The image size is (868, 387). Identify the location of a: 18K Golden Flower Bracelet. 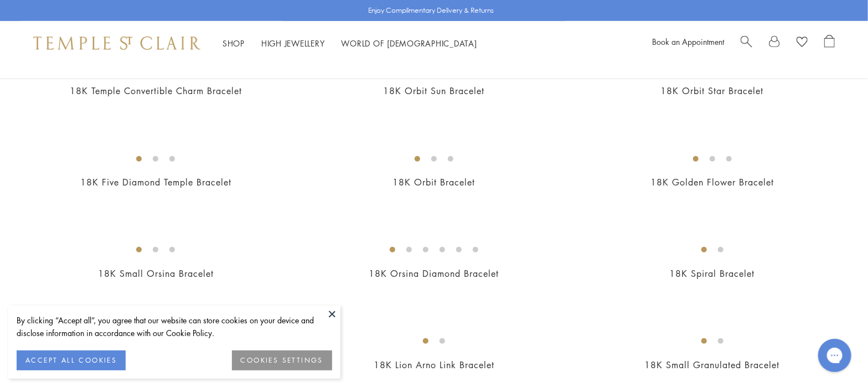
(712, 182).